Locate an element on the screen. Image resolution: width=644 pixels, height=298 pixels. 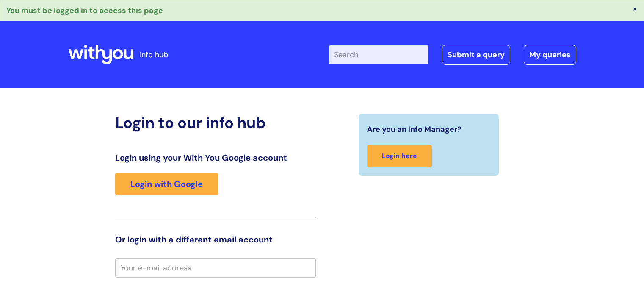
h3: Login using your With You Google account is located at coordinates (215, 158).